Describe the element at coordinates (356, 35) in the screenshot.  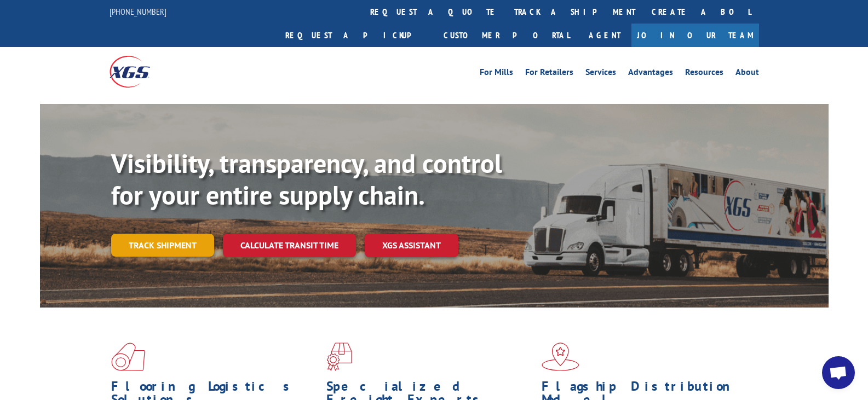
I see `a: Request a pickup` at that location.